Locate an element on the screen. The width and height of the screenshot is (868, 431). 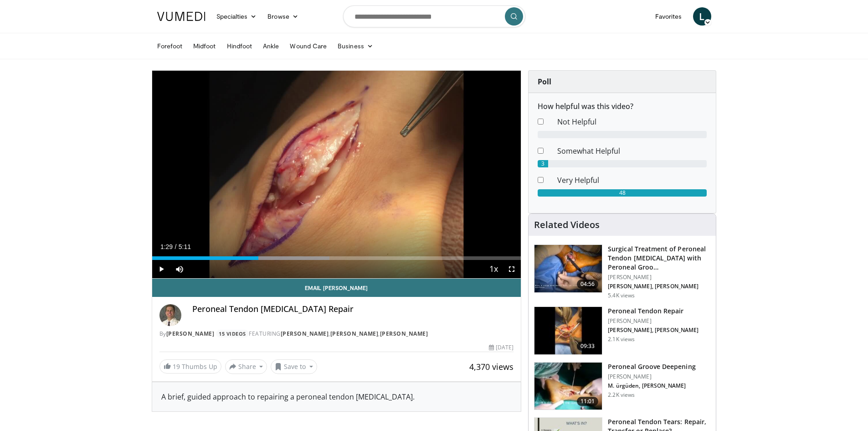
a: Hindfoot is located at coordinates (240, 46).